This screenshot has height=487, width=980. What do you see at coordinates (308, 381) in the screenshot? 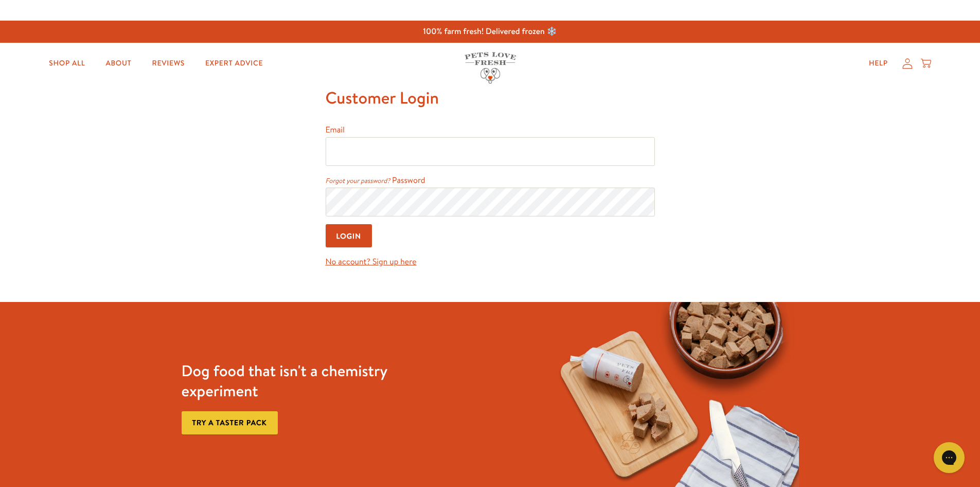
I see `h3: Dog food that isn't a chemistry experiment` at bounding box center [308, 381].